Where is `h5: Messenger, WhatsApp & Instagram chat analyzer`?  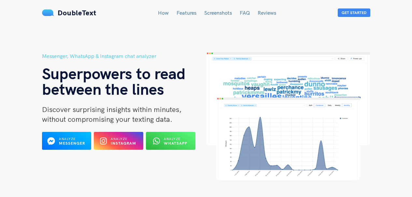
h5: Messenger, WhatsApp & Instagram chat analyzer is located at coordinates (124, 56).